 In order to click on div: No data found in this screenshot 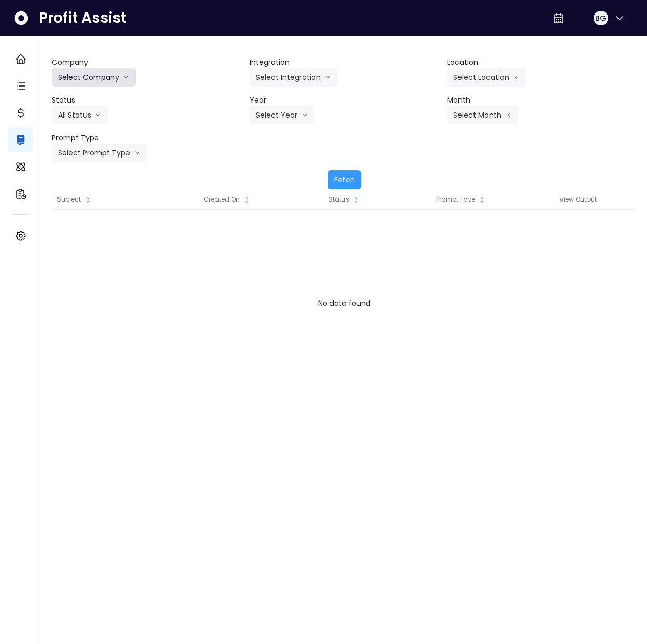, I will do `click(344, 303)`.